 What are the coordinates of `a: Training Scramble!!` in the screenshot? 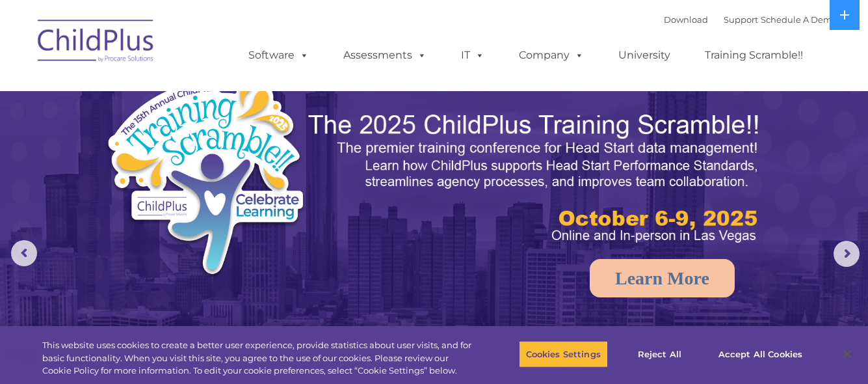 It's located at (754, 55).